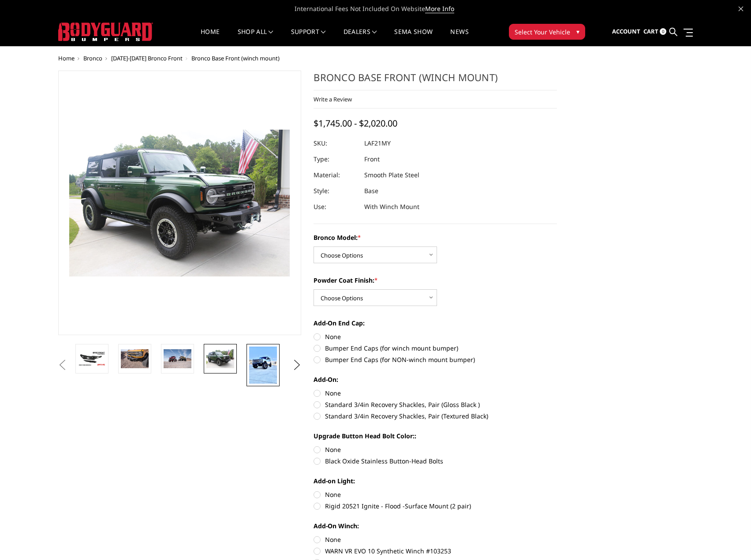 Image resolution: width=751 pixels, height=560 pixels. Describe the element at coordinates (378, 143) in the screenshot. I see `dd: LAF21MY` at that location.